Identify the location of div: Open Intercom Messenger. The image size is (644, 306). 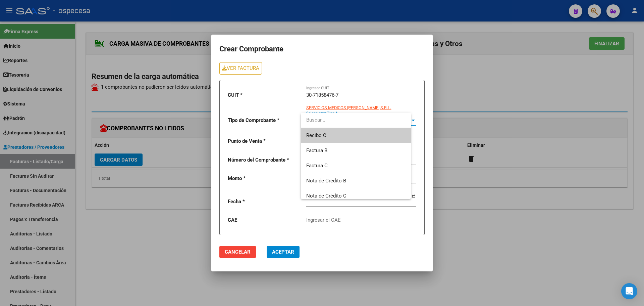
(629, 291).